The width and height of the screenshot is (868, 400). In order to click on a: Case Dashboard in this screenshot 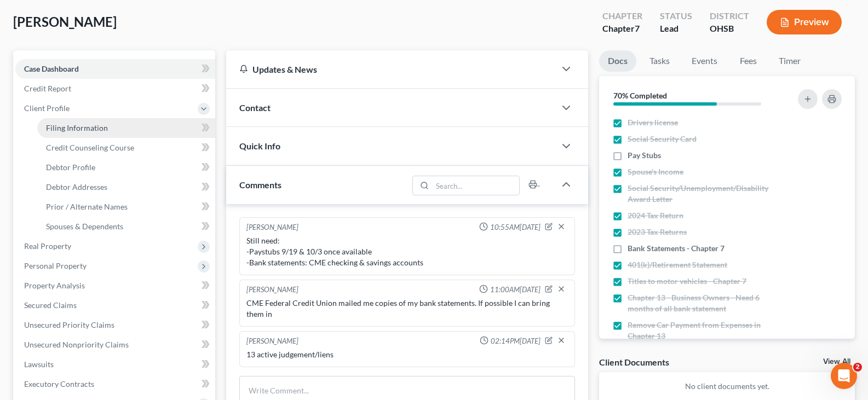, I will do `click(115, 69)`.